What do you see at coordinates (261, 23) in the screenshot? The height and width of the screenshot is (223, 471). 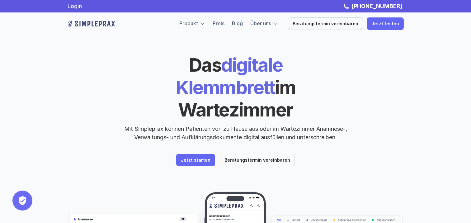 I see `a: Über uns` at bounding box center [261, 23].